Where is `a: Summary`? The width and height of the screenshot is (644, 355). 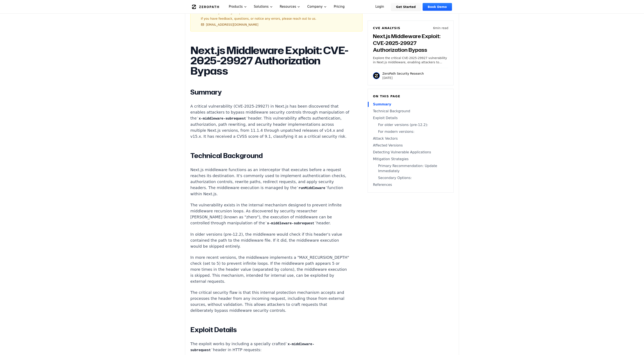
a: Summary is located at coordinates (411, 105).